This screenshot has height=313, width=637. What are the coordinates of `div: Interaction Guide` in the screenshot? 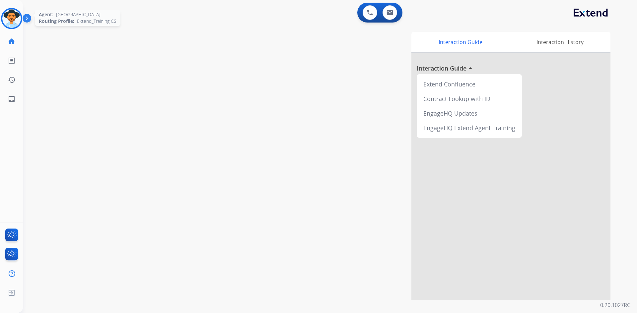 It's located at (460, 42).